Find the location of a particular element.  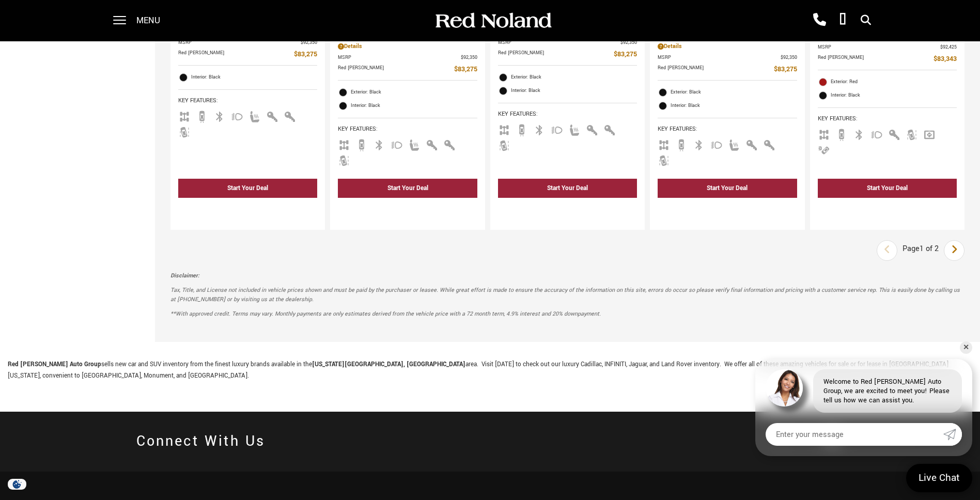

a: next page is located at coordinates (954, 251).